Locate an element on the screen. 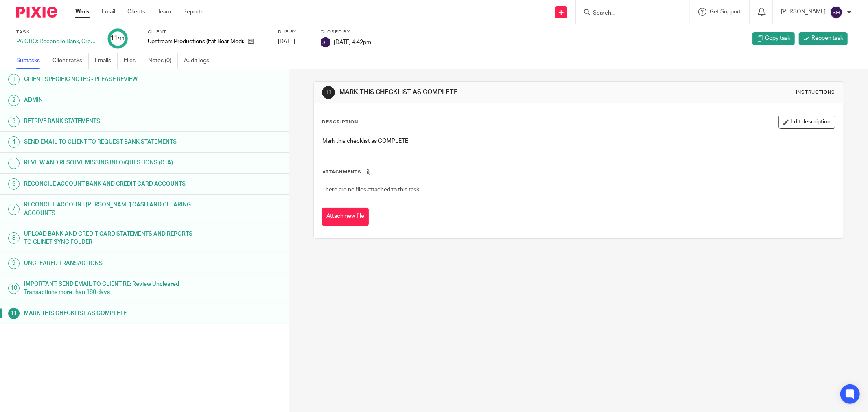  h1: RETRIVE BANK STATEMENTS is located at coordinates (109, 121).